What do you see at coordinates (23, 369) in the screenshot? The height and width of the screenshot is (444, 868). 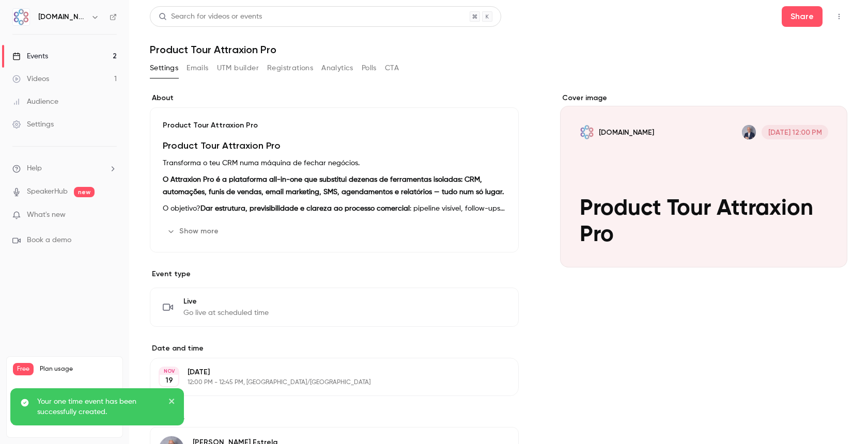 I see `span: Free` at bounding box center [23, 369].